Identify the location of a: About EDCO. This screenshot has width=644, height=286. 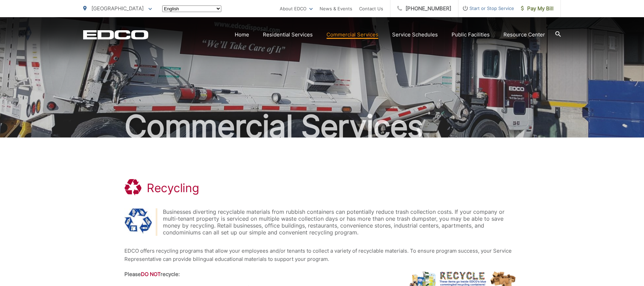
(296, 9).